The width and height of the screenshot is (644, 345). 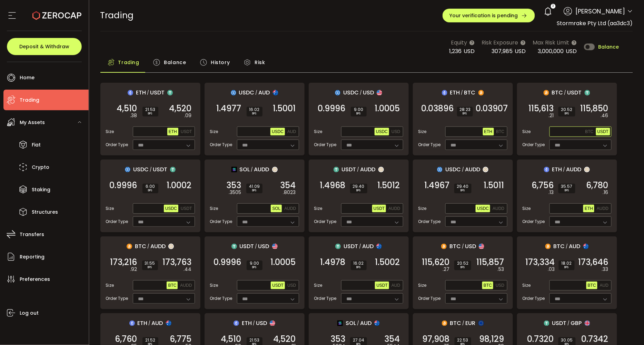 I want to click on span: Trading, so click(x=117, y=15).